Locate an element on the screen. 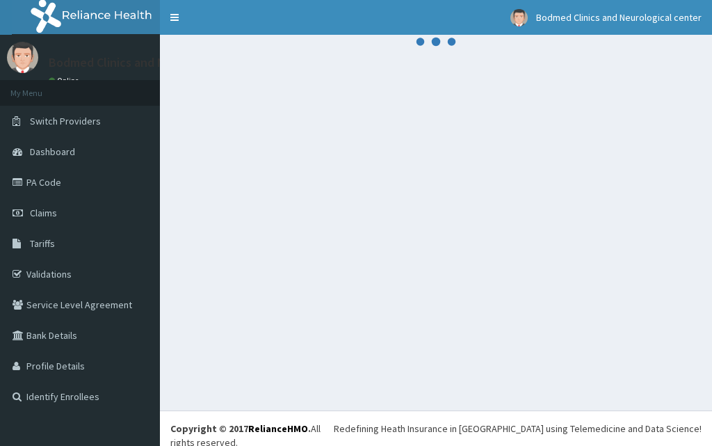 This screenshot has width=712, height=446. strong: Copyright © 2017 . is located at coordinates (241, 429).